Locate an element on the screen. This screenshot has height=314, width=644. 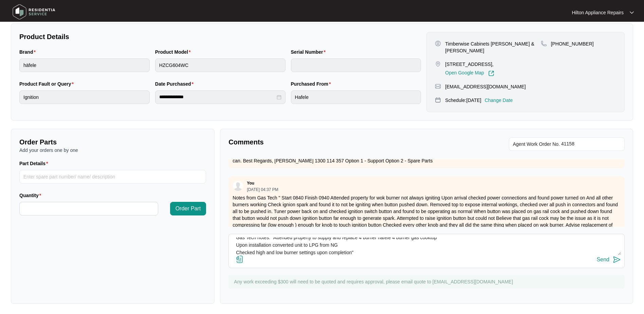
label: Product Fault or Query is located at coordinates (48, 84).